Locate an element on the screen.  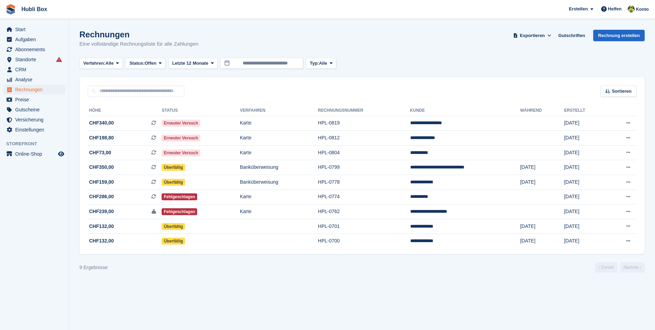
th: Höhe is located at coordinates (125, 111).